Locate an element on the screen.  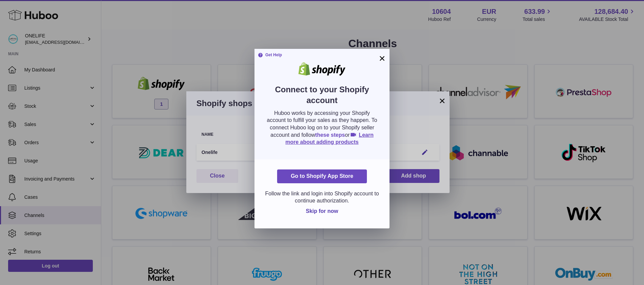
span: Skip for now is located at coordinates (322, 211).